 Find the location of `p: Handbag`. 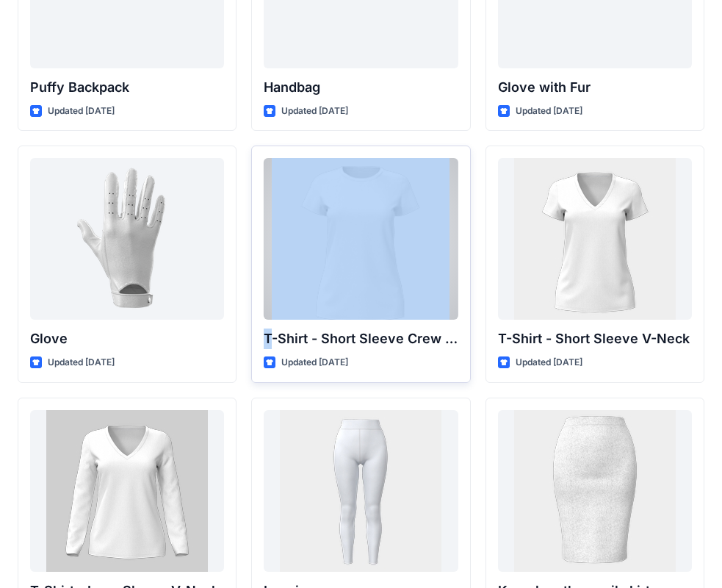

p: Handbag is located at coordinates (361, 87).